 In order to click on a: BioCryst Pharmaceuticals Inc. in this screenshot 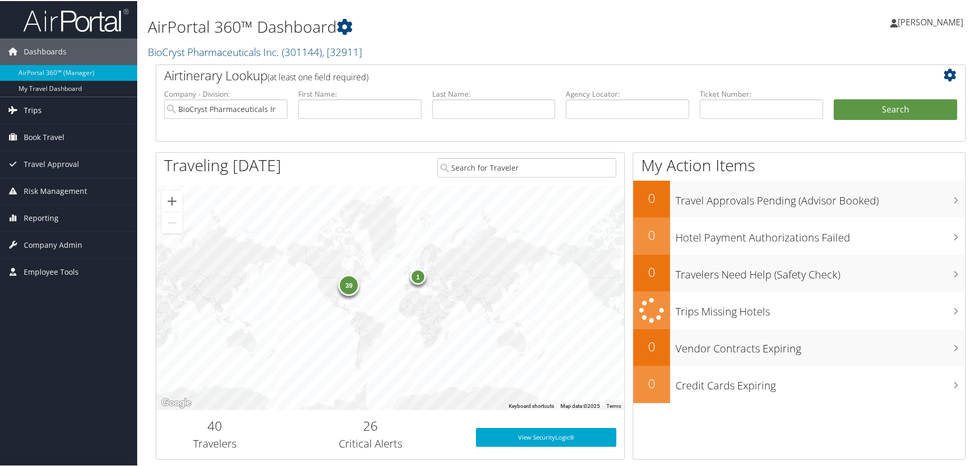, I will do `click(255, 50)`.